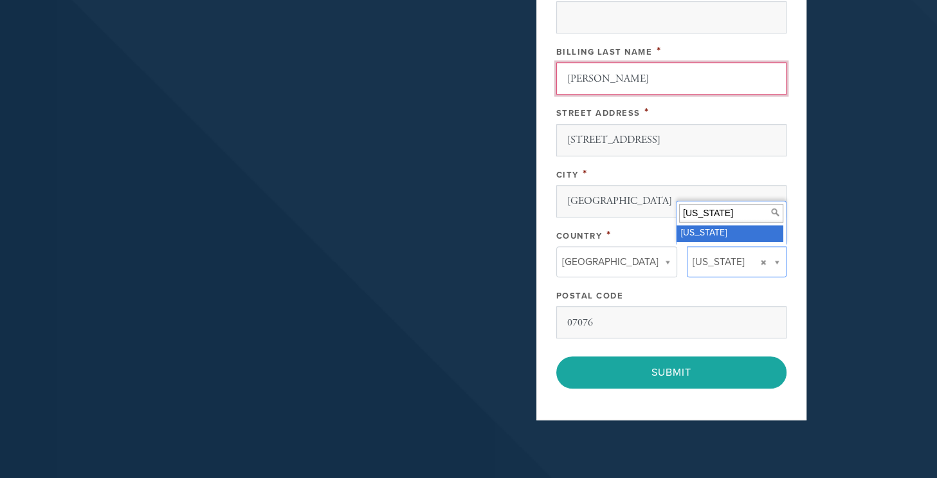  I want to click on label: Street Address, so click(598, 113).